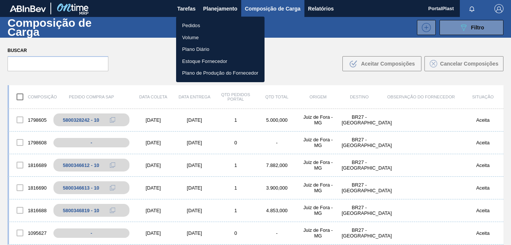 Image resolution: width=511 pixels, height=245 pixels. Describe the element at coordinates (220, 26) in the screenshot. I see `a: Pedidos` at that location.